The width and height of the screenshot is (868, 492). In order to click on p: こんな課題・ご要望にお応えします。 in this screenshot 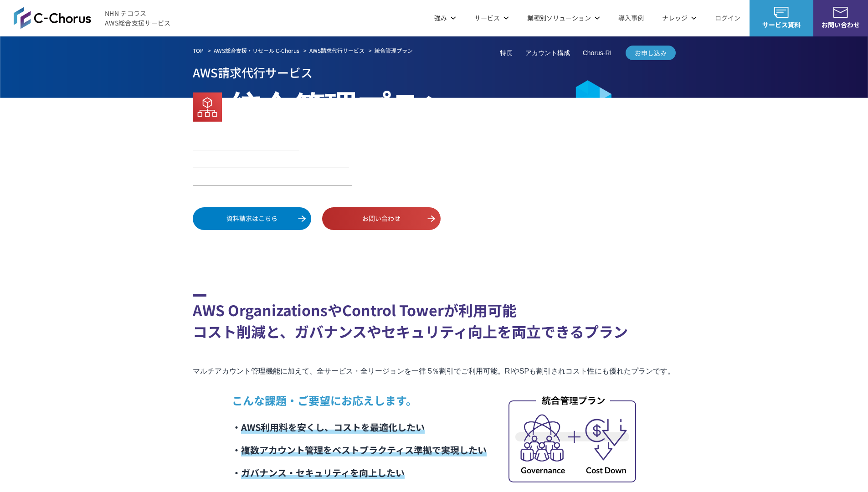, I will do `click(359, 401)`.